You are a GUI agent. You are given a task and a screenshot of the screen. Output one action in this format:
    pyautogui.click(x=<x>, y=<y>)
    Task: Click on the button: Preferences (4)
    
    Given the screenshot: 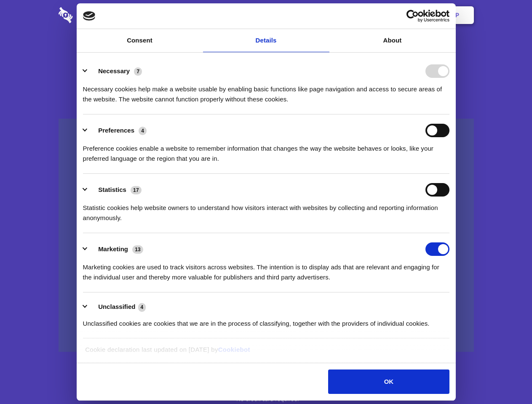 What is the action you would take?
    pyautogui.click(x=117, y=131)
    